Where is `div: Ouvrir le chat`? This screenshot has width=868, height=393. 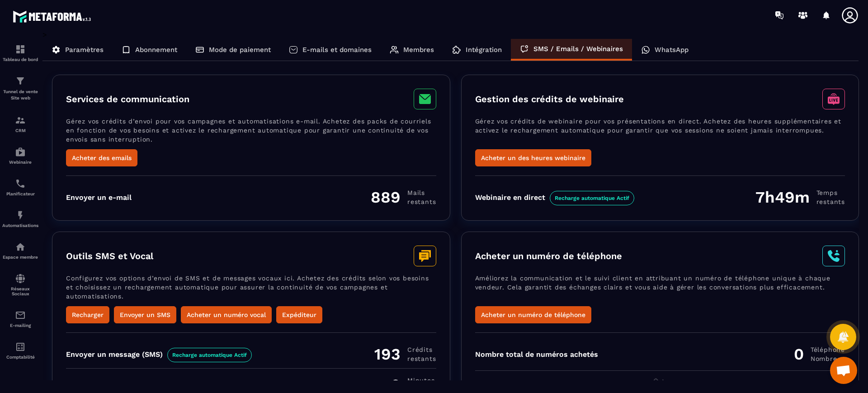
div: Ouvrir le chat is located at coordinates (843, 370).